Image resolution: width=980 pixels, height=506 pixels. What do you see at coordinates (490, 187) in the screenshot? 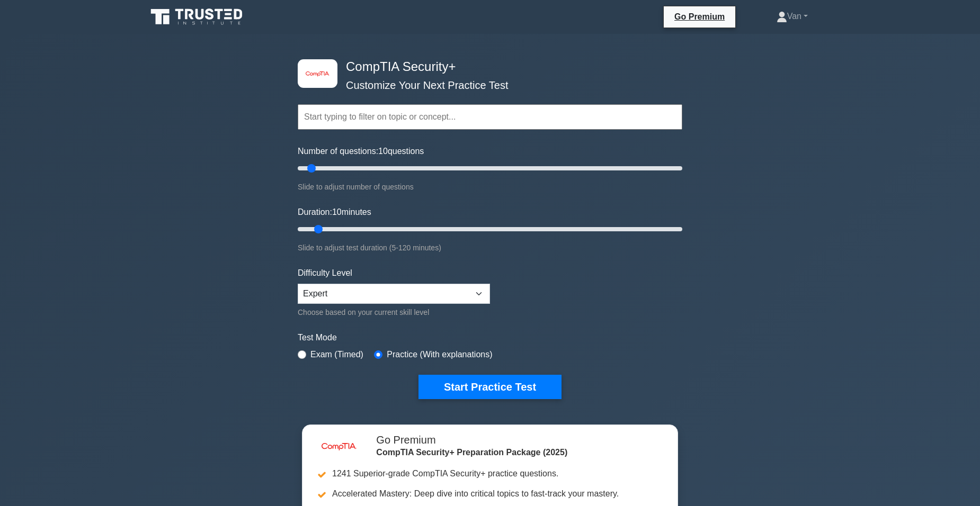
I see `div: Slide to adjust number of questions` at bounding box center [490, 187].